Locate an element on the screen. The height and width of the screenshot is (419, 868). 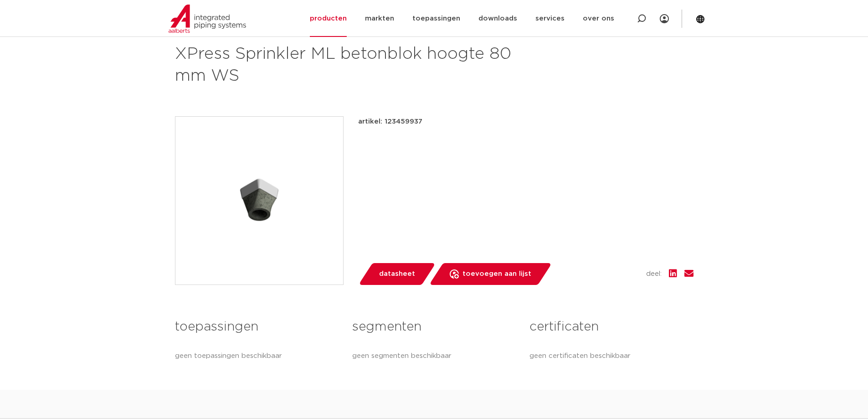
h3: certificaten is located at coordinates (611, 326).